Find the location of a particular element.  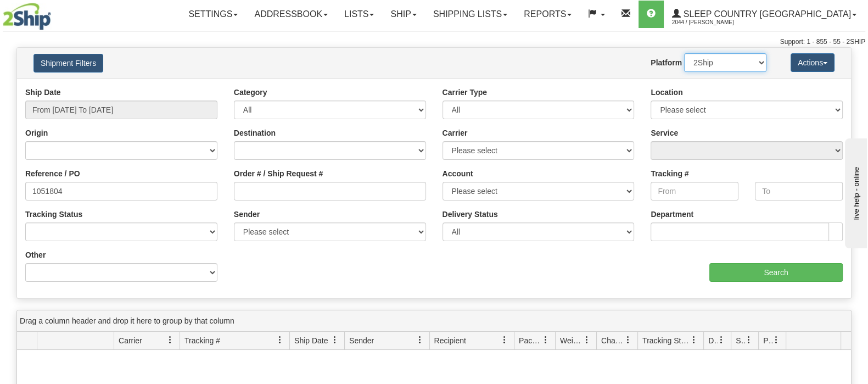

span: Sender is located at coordinates (362, 341).